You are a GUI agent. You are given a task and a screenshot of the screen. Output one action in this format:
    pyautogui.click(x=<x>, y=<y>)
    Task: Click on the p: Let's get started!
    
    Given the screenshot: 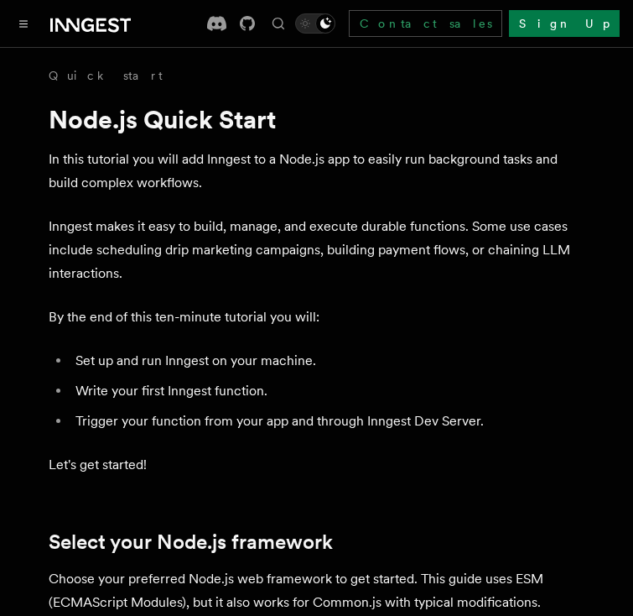 What is the action you would take?
    pyautogui.click(x=317, y=465)
    